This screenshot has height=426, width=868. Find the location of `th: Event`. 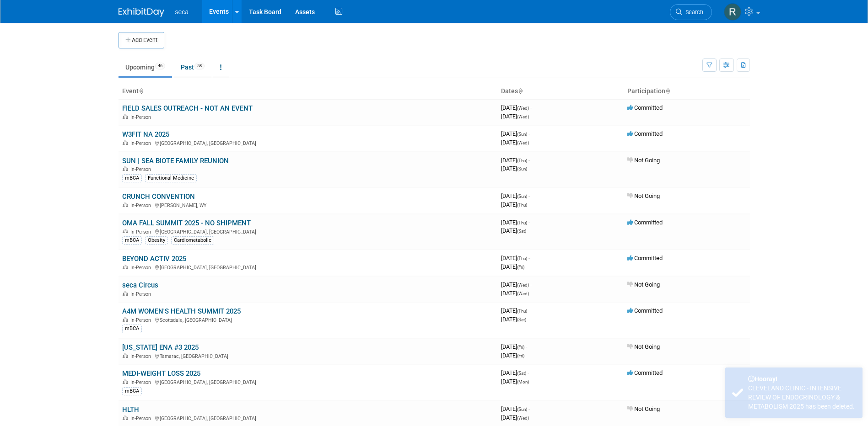

th: Event is located at coordinates (308, 91).